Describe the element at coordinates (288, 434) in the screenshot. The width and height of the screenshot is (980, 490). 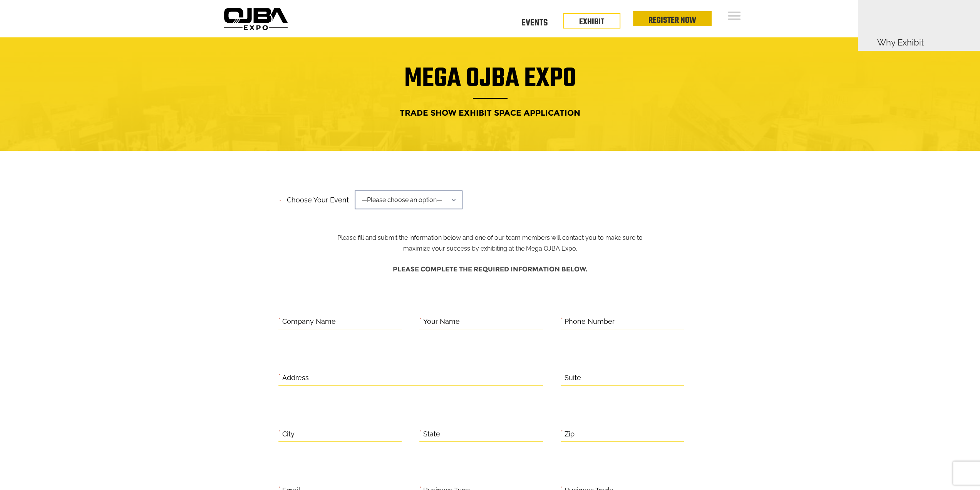
I see `label: City` at that location.